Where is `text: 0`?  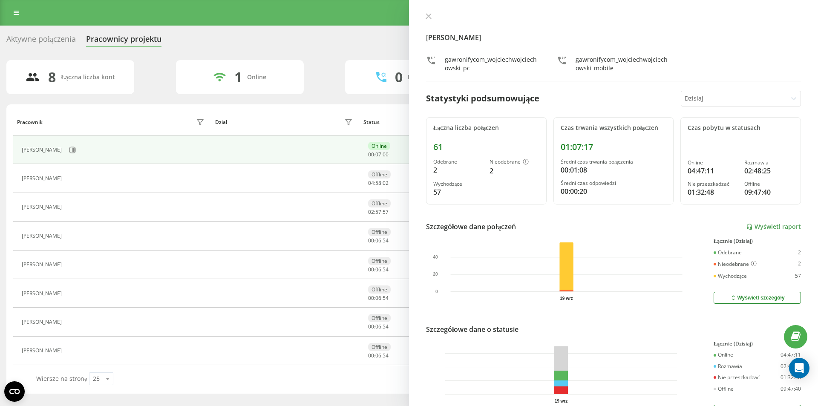 text: 0 is located at coordinates (437, 292).